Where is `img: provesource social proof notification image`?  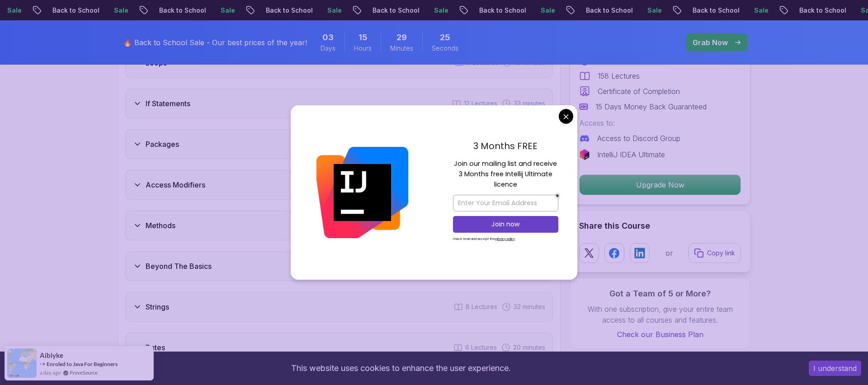
img: provesource social proof notification image is located at coordinates (22, 363).